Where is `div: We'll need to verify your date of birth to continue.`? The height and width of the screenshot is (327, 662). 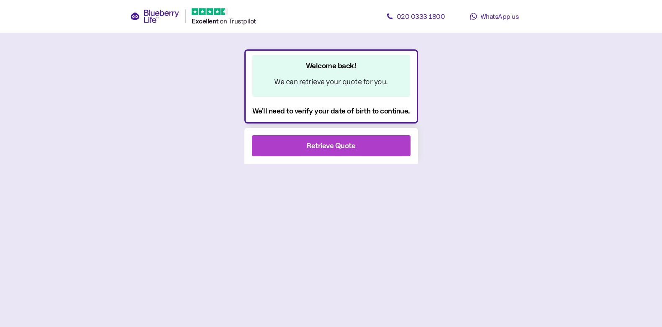
div: We'll need to verify your date of birth to continue. is located at coordinates (331, 111).